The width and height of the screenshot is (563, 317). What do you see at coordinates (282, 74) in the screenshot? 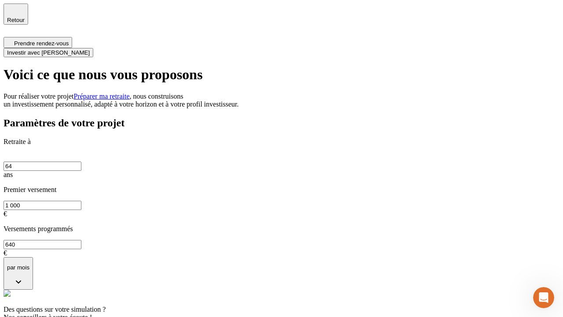
I see `h1: Voici ce que nous vous proposons` at bounding box center [282, 74].